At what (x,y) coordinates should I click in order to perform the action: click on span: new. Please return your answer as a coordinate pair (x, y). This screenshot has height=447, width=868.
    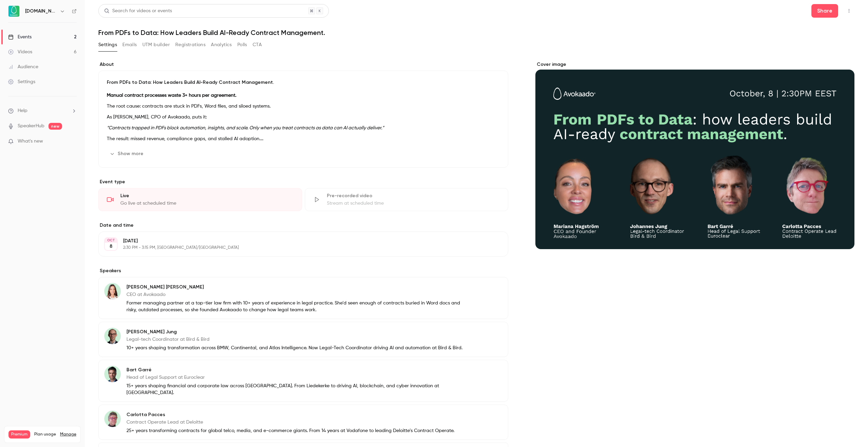
    Looking at the image, I should click on (55, 126).